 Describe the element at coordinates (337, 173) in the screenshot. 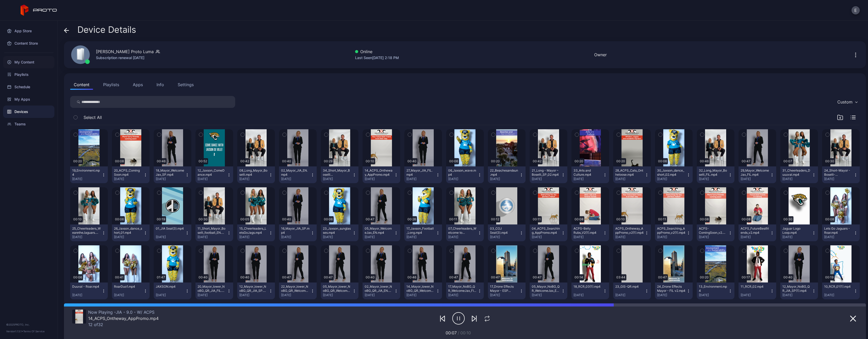

I see `div: 34_Short_Mayor_Boselli Football_FIL.mp4` at that location.